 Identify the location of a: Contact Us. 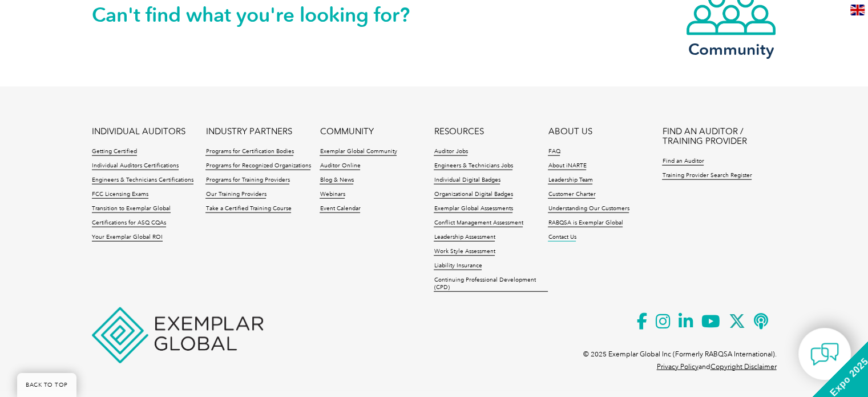
(561, 238).